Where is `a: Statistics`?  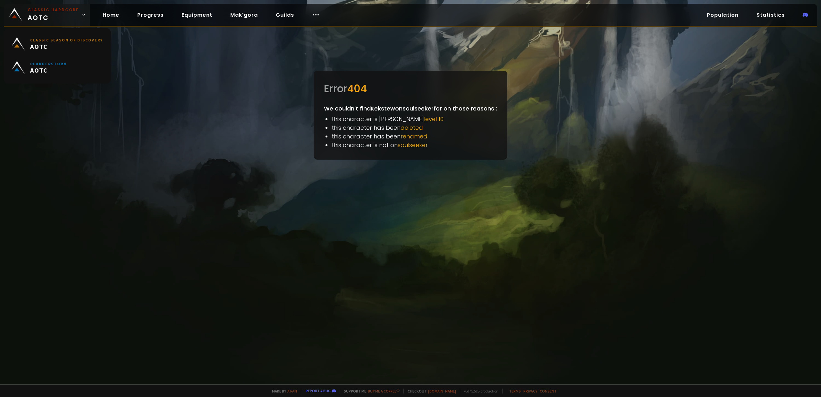 a: Statistics is located at coordinates (771, 15).